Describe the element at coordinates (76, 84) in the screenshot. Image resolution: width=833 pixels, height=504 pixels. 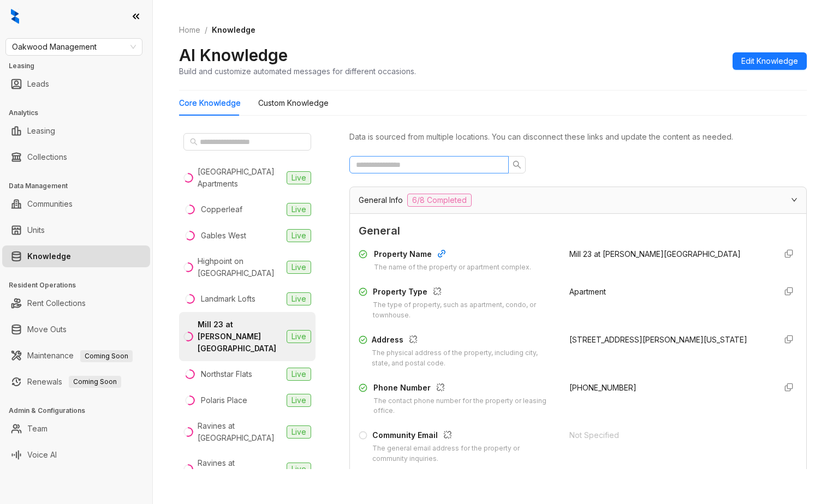
I see `li: Leads` at that location.